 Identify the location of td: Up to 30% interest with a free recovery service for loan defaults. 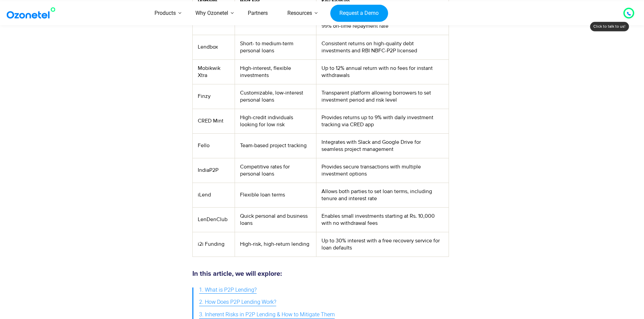
(382, 244).